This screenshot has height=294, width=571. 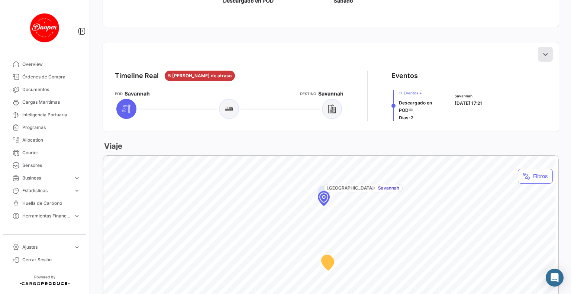 I want to click on a: Huella de Carbono, so click(x=45, y=203).